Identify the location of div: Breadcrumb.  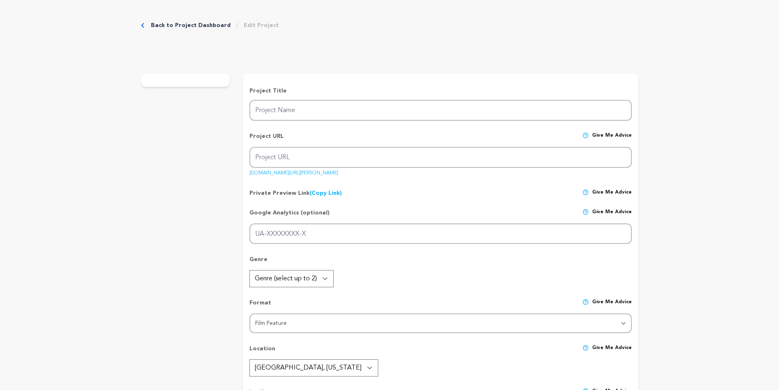
(210, 25).